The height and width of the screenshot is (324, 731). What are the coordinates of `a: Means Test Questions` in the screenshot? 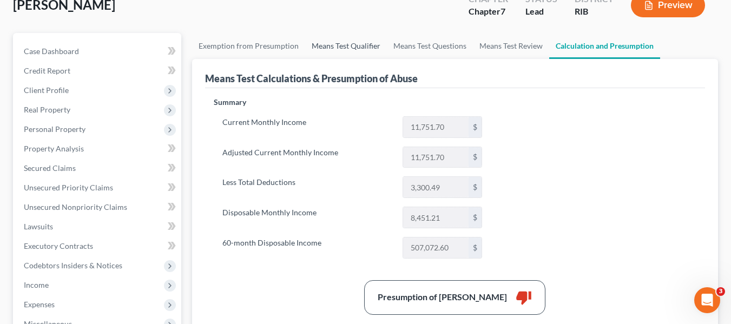 It's located at (430, 46).